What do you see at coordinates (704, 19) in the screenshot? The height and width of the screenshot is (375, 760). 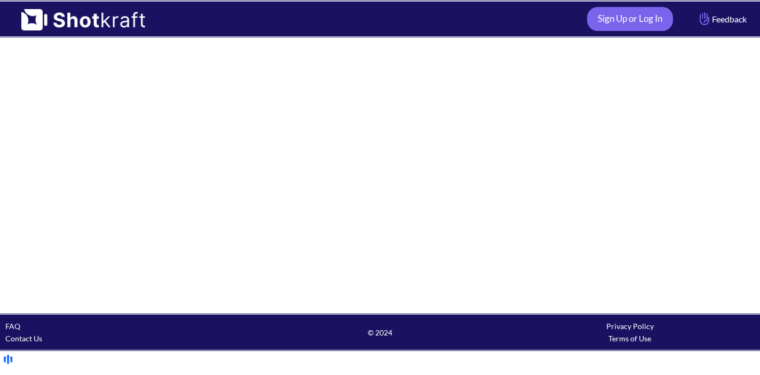 I see `img: Hand Icon` at bounding box center [704, 19].